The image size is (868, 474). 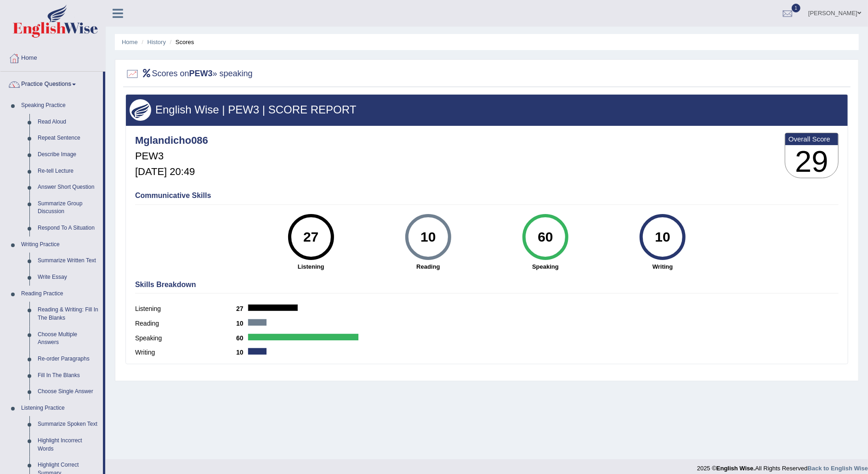 I want to click on strong: Back to English Wise, so click(x=838, y=468).